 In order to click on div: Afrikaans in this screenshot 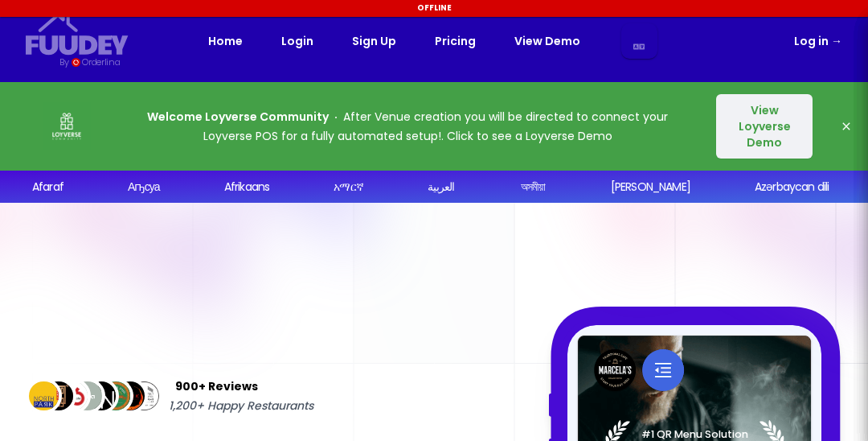, I will do `click(247, 187)`.